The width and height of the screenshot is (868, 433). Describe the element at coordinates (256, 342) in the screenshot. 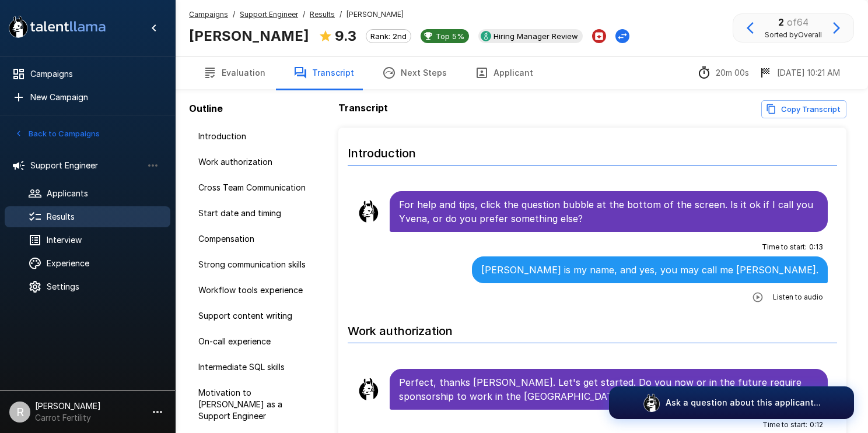

I see `span: On-call experience` at that location.